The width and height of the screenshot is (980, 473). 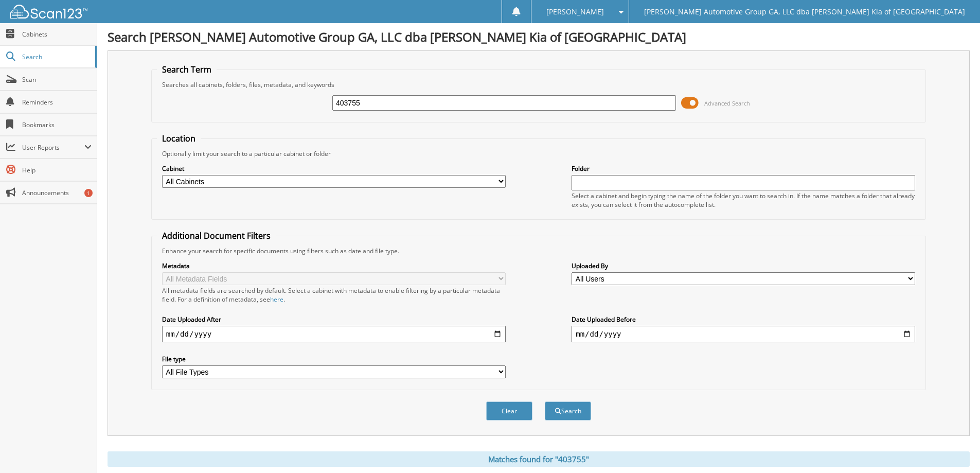 I want to click on label: Folder, so click(x=743, y=168).